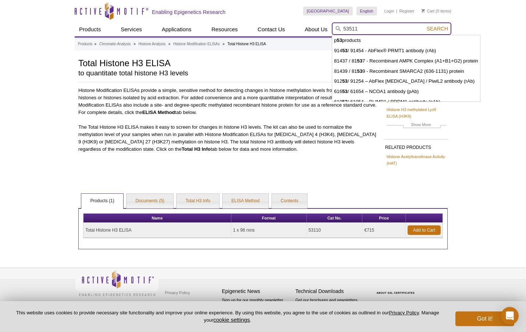  What do you see at coordinates (397, 289) in the screenshot?
I see `table: Click to Verify - This site chose Symantec SSL for secure e-commerce and confidential communicati...` at bounding box center [397, 289].